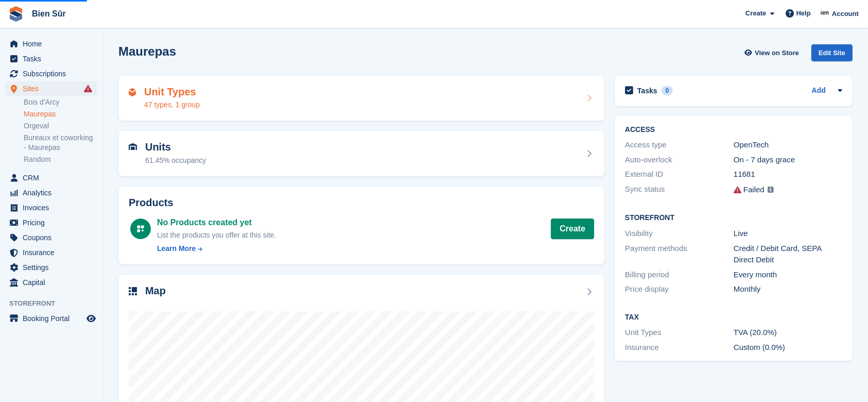 This screenshot has height=402, width=868. Describe the element at coordinates (217, 248) in the screenshot. I see `a: Learn More` at that location.